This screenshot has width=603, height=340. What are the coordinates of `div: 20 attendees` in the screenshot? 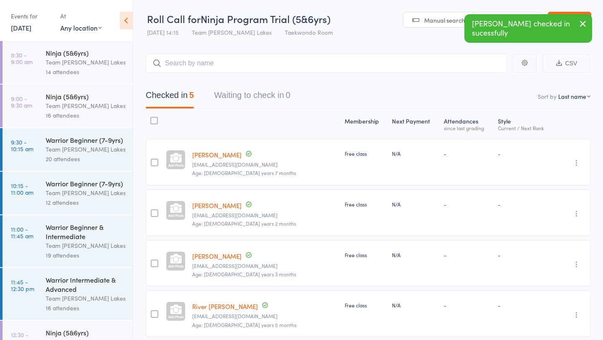 It's located at (85, 159).